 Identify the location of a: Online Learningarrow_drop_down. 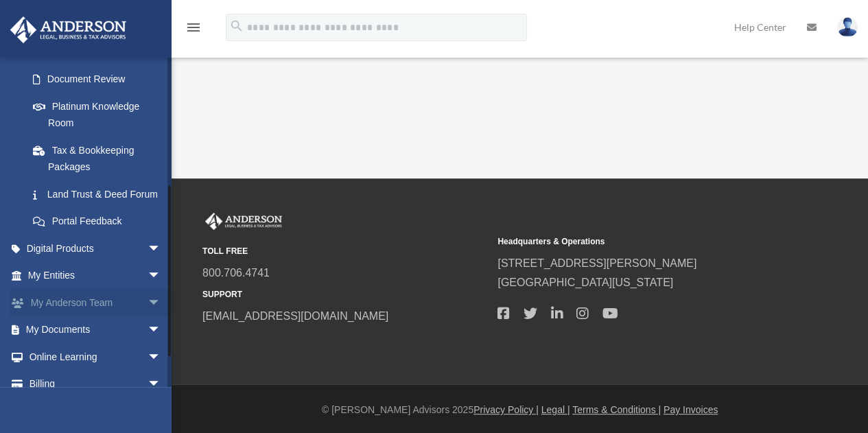
(96, 357).